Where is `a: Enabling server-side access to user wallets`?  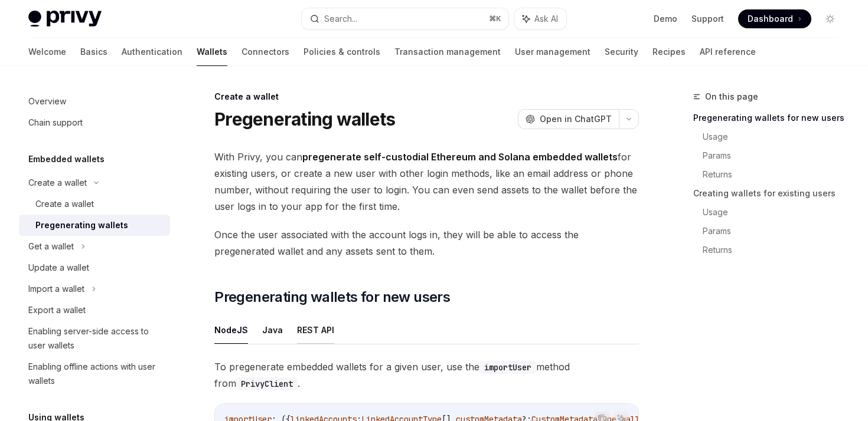
a: Enabling server-side access to user wallets is located at coordinates (94, 339).